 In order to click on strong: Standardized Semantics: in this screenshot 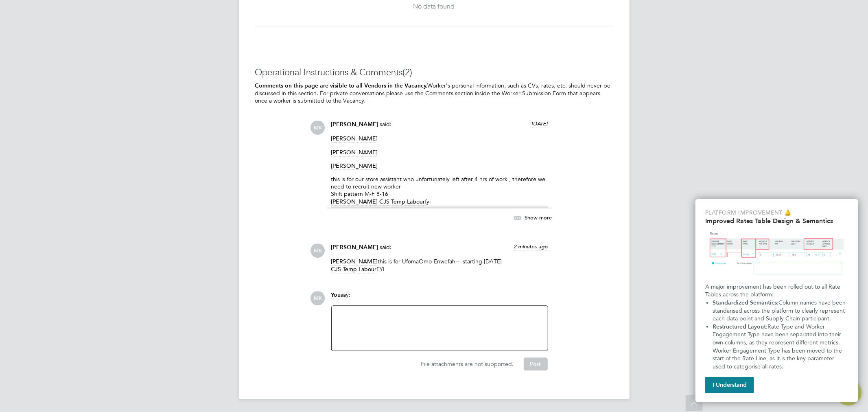, I will do `click(745, 303)`.